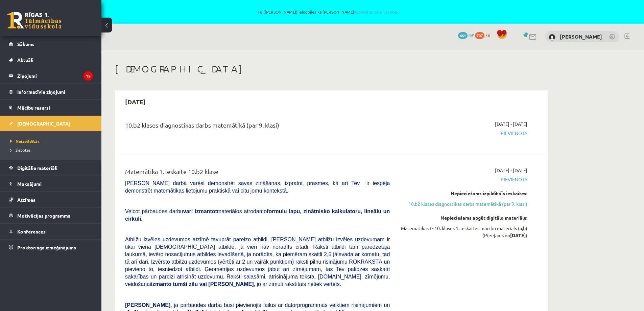  I want to click on a: Informatīvie ziņojumi, so click(51, 91).